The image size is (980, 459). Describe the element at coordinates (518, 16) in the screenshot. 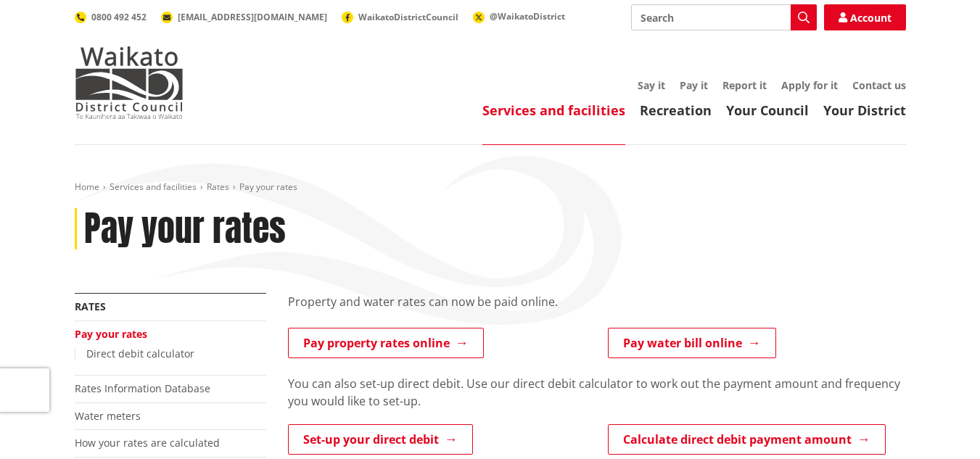

I see `a: @WaikatoDistrict` at that location.